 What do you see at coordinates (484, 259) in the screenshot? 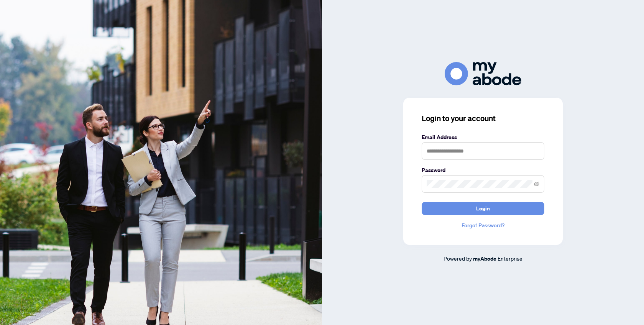
I see `a: myAbode` at bounding box center [484, 259].